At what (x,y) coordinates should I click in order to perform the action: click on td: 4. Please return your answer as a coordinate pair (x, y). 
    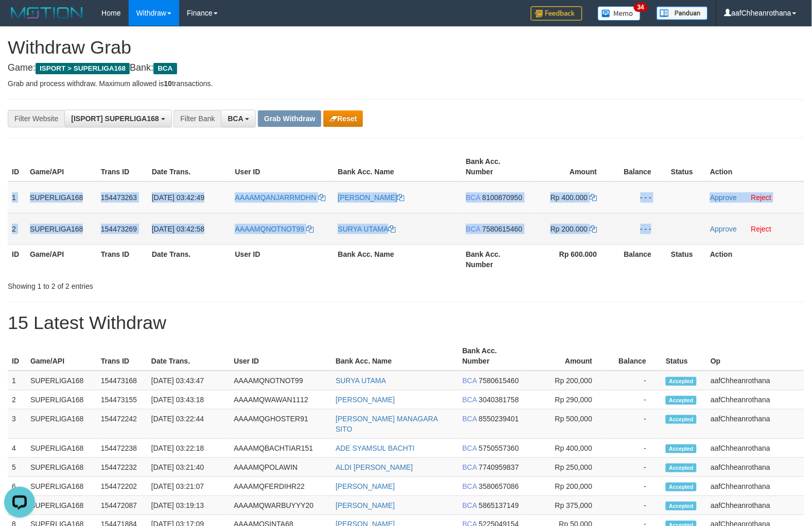
    Looking at the image, I should click on (17, 448).